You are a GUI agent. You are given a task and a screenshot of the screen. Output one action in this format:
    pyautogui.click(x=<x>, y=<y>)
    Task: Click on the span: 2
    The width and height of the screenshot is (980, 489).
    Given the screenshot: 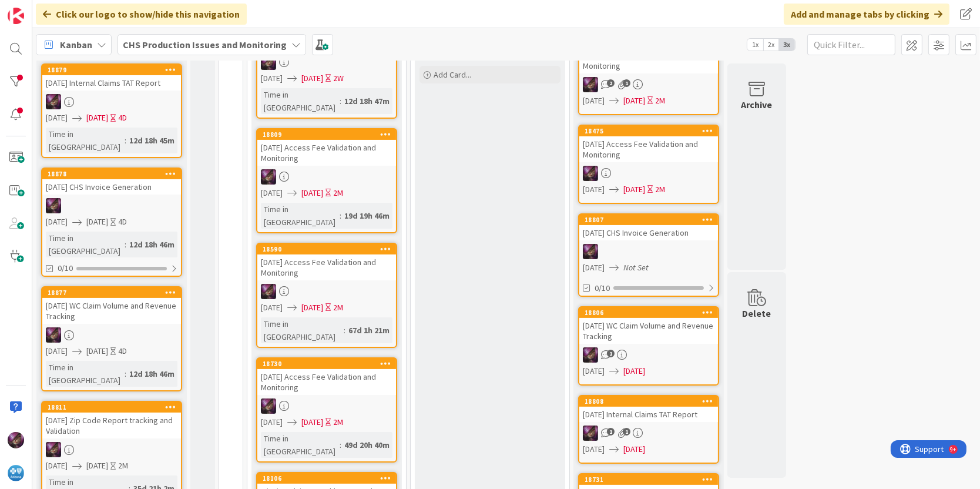 What is the action you would take?
    pyautogui.click(x=610, y=83)
    